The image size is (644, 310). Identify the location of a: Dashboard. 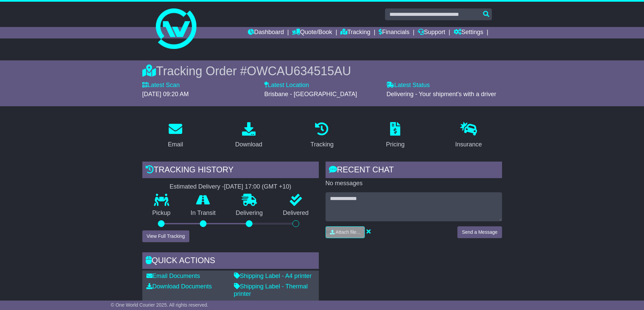
(265, 32).